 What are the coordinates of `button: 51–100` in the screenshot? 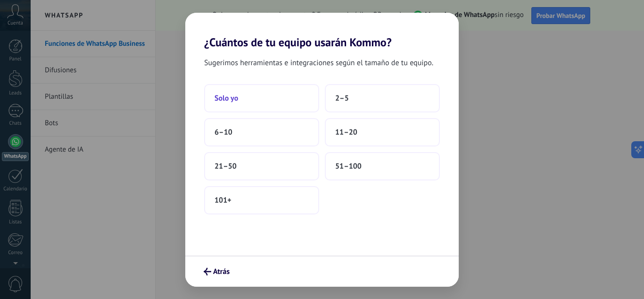 It's located at (382, 167).